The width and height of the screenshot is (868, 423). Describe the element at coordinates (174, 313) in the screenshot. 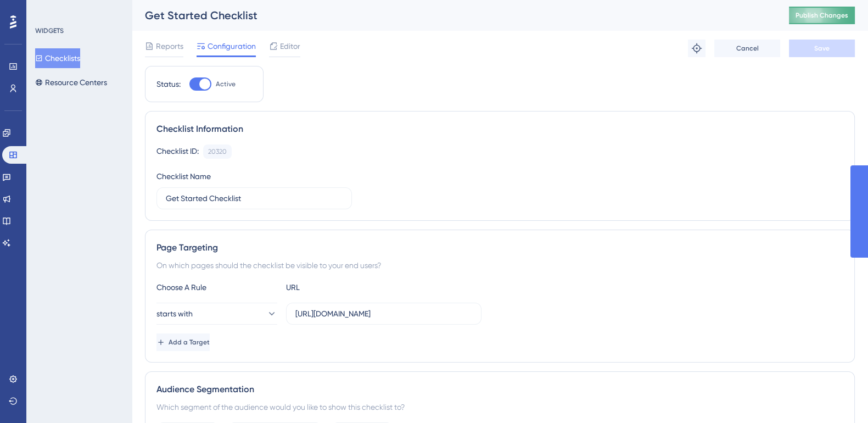

I see `span: starts with` at that location.